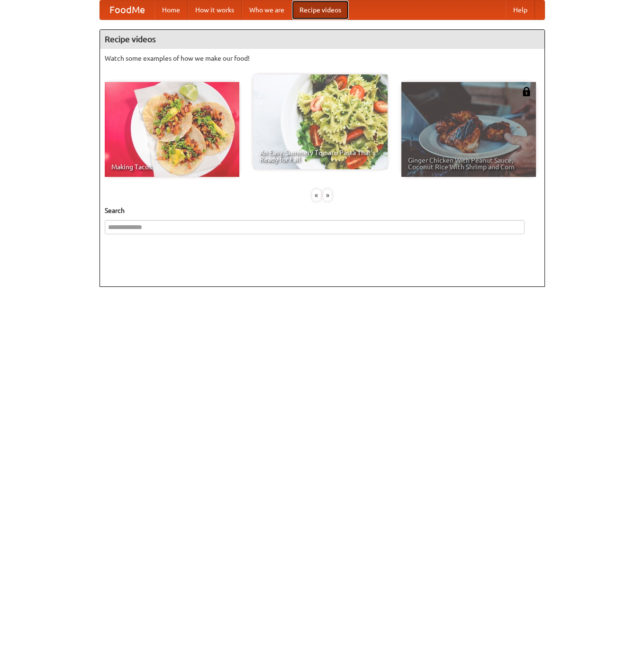 The width and height of the screenshot is (644, 671). I want to click on a: How it works, so click(215, 10).